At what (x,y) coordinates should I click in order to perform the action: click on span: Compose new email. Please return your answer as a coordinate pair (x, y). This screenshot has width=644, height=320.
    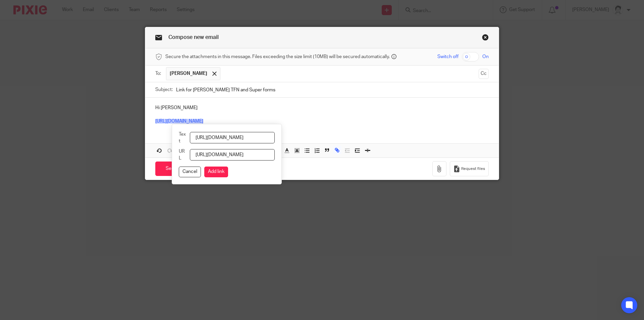
    Looking at the image, I should click on (193, 37).